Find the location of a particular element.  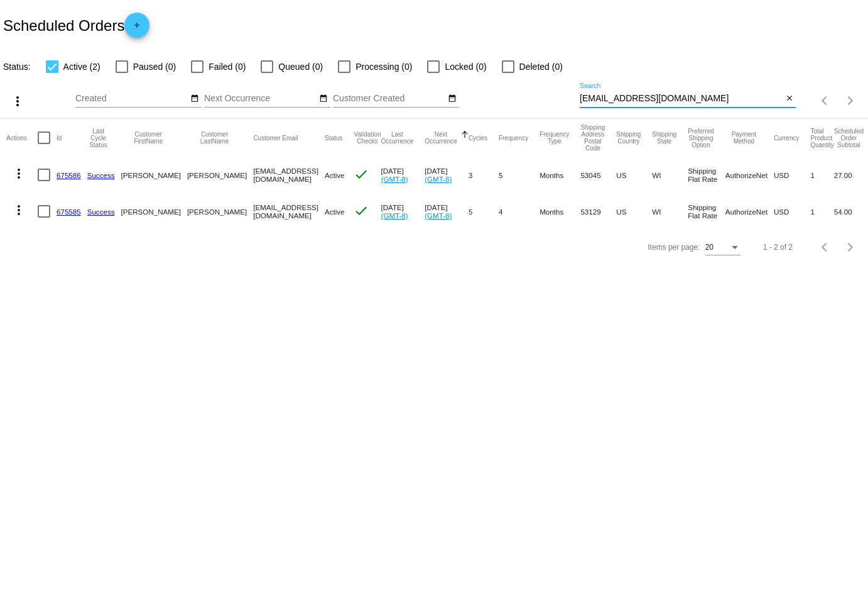

span: Active (2) is located at coordinates (82, 67).